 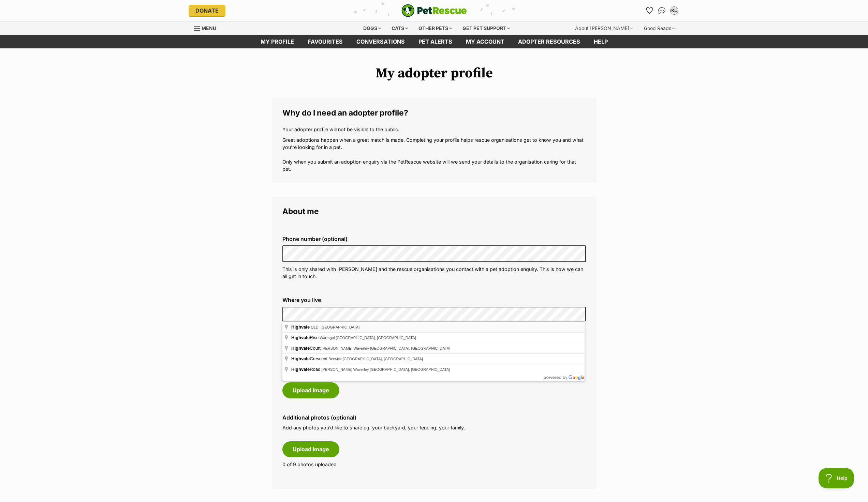 I want to click on a: Donate, so click(x=207, y=11).